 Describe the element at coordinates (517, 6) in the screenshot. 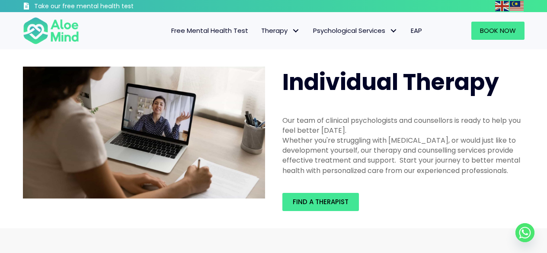

I see `a: Malay` at that location.